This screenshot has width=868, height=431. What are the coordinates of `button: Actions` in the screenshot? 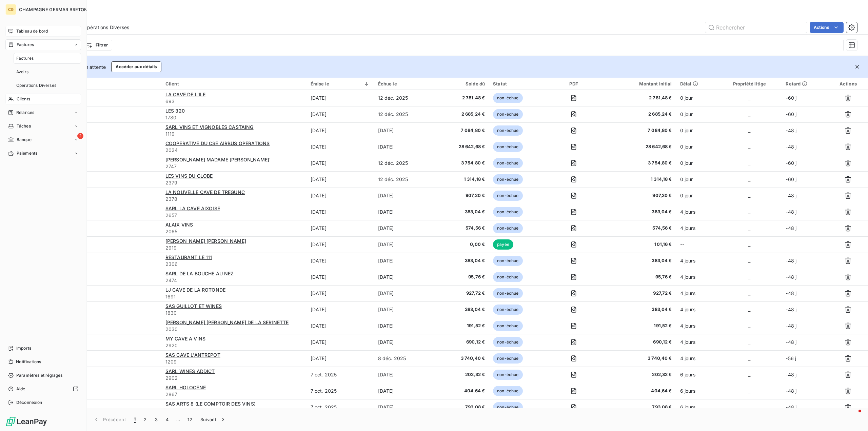 It's located at (827, 27).